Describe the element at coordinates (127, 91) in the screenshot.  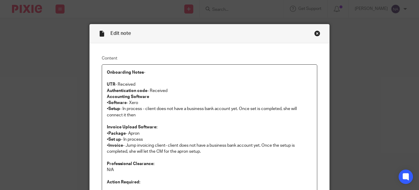
I see `strong: Authentication code` at that location.